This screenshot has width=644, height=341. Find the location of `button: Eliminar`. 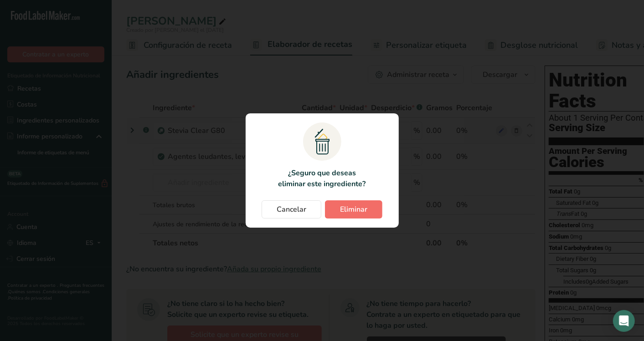

button: Eliminar is located at coordinates (354, 210).